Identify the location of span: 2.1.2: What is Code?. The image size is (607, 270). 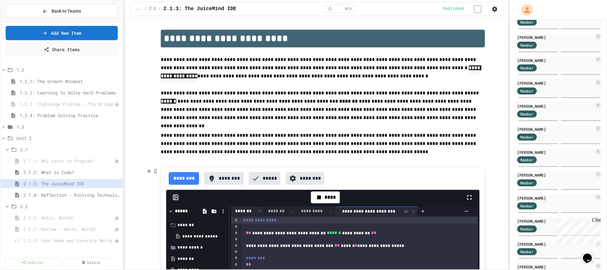
(72, 172).